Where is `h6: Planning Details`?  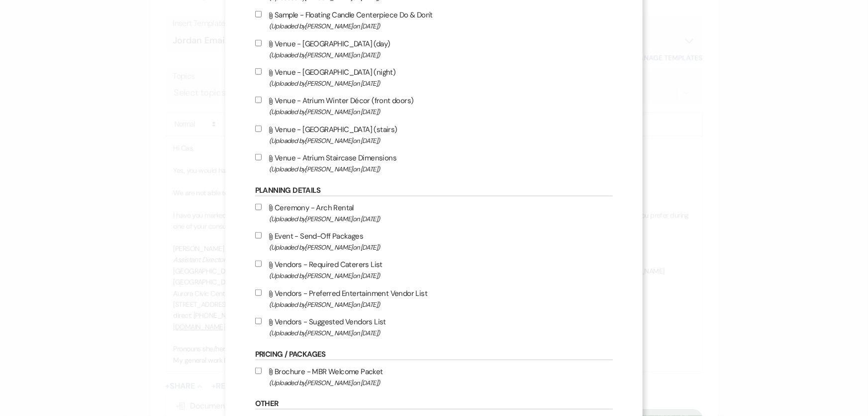 h6: Planning Details is located at coordinates (434, 191).